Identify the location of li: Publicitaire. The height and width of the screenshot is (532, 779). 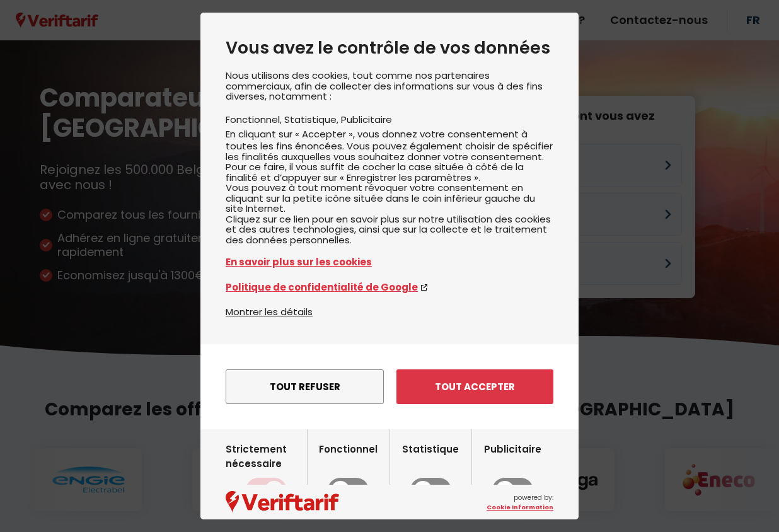
(366, 119).